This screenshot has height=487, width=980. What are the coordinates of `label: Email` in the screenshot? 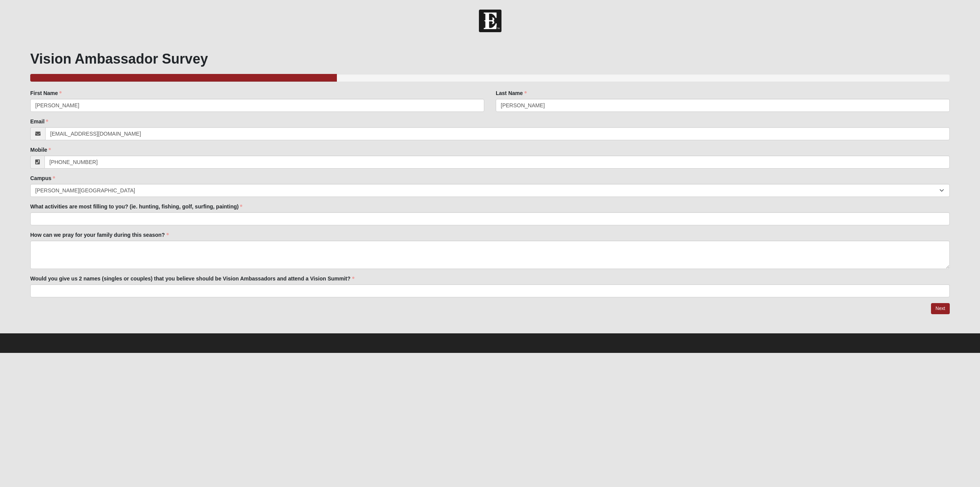 It's located at (39, 121).